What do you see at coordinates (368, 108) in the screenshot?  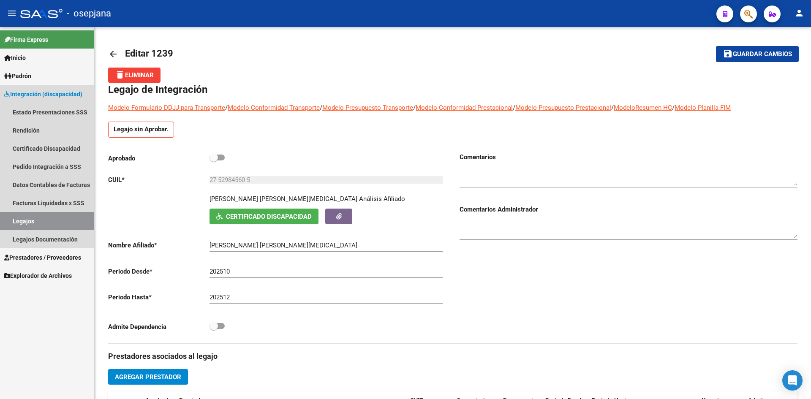 I see `a: Modelo Presupuesto Transporte` at bounding box center [368, 108].